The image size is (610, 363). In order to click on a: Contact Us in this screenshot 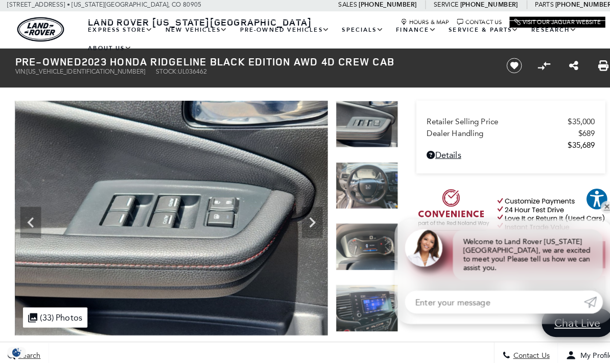, I will do `click(471, 23)`.